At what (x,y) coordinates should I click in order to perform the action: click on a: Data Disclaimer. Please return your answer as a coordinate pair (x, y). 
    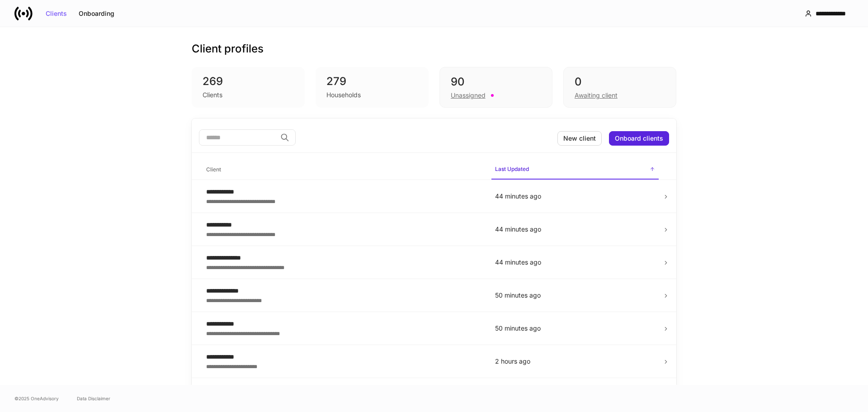
    Looking at the image, I should click on (93, 398).